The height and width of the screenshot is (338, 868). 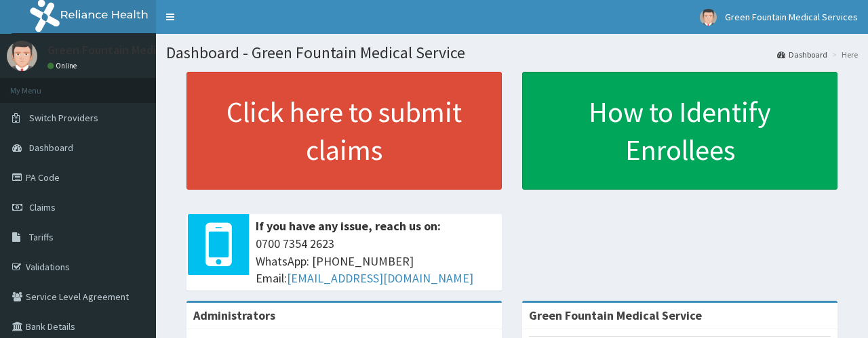 I want to click on a: Online, so click(x=64, y=66).